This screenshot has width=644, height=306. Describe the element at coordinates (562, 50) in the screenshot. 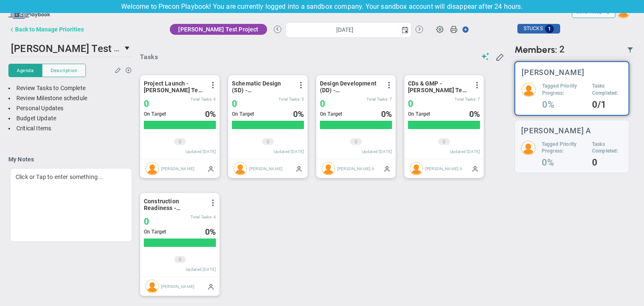

I see `span: 2` at that location.